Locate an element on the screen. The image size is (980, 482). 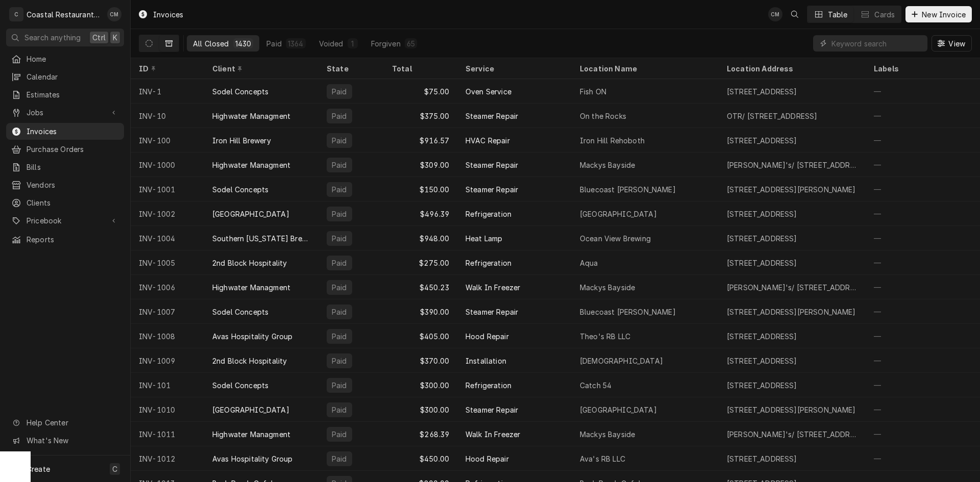
span: Create is located at coordinates (38, 469).